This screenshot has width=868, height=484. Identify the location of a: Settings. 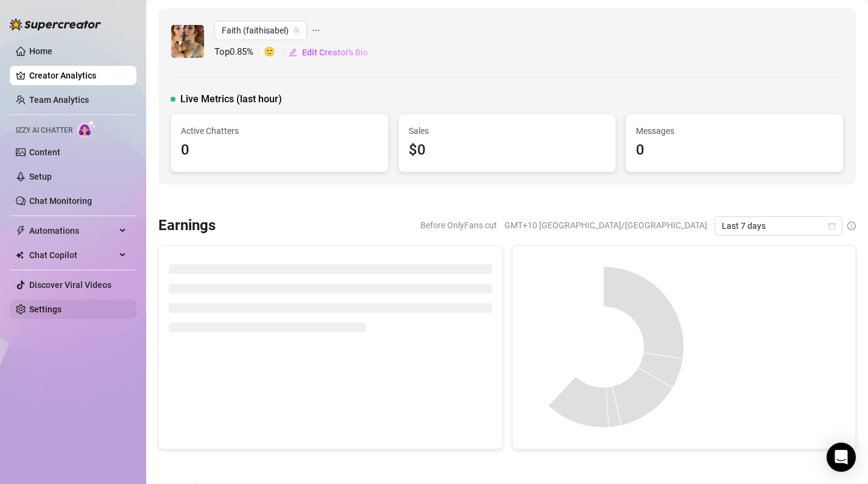
(45, 310).